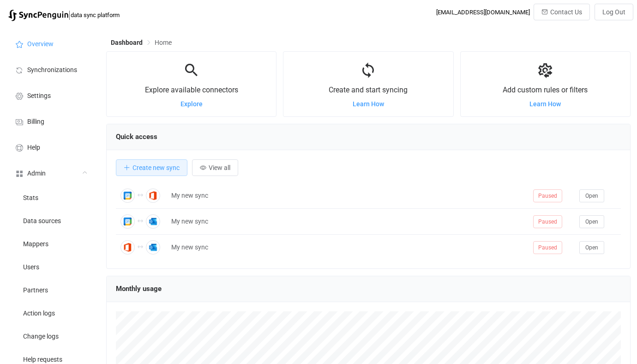 The image size is (637, 364). What do you see at coordinates (136, 136) in the screenshot?
I see `span: Quick access` at bounding box center [136, 136].